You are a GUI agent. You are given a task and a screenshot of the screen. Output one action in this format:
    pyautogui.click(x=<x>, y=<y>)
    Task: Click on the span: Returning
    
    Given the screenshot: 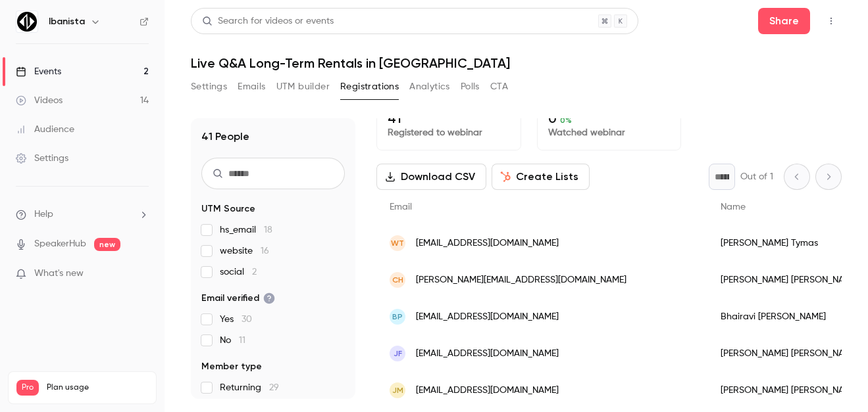 What is the action you would take?
    pyautogui.click(x=249, y=388)
    